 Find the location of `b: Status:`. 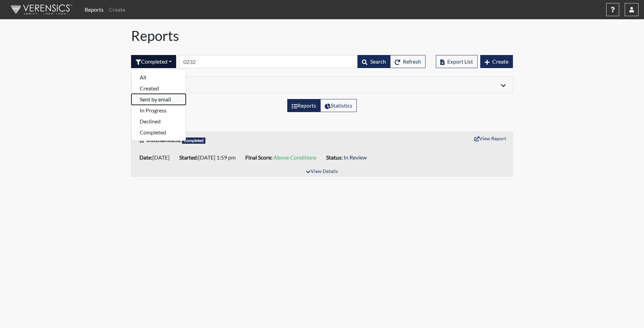

b: Status: is located at coordinates (335, 157).